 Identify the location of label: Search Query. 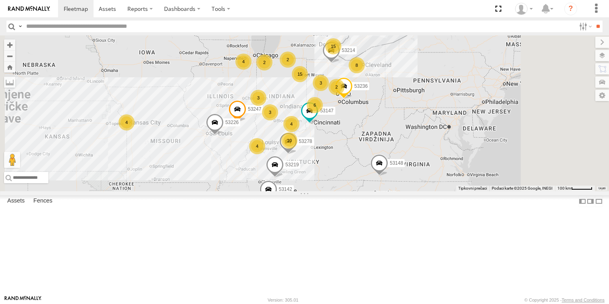
(20, 26).